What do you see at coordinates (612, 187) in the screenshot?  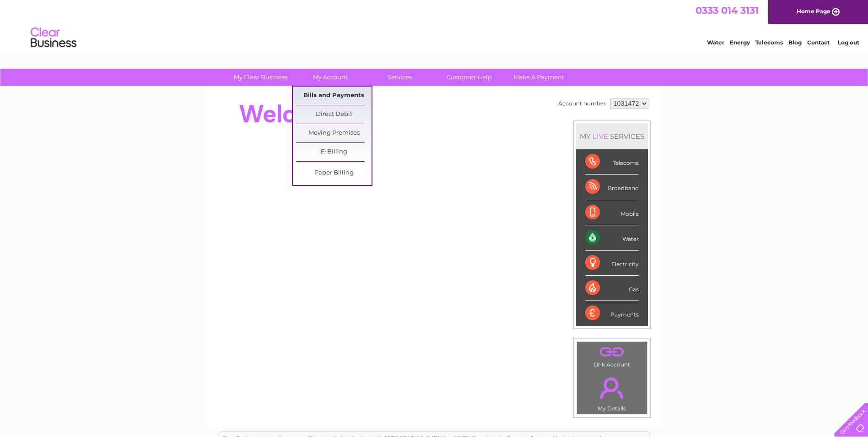 I see `div: Broadband` at bounding box center [612, 187].